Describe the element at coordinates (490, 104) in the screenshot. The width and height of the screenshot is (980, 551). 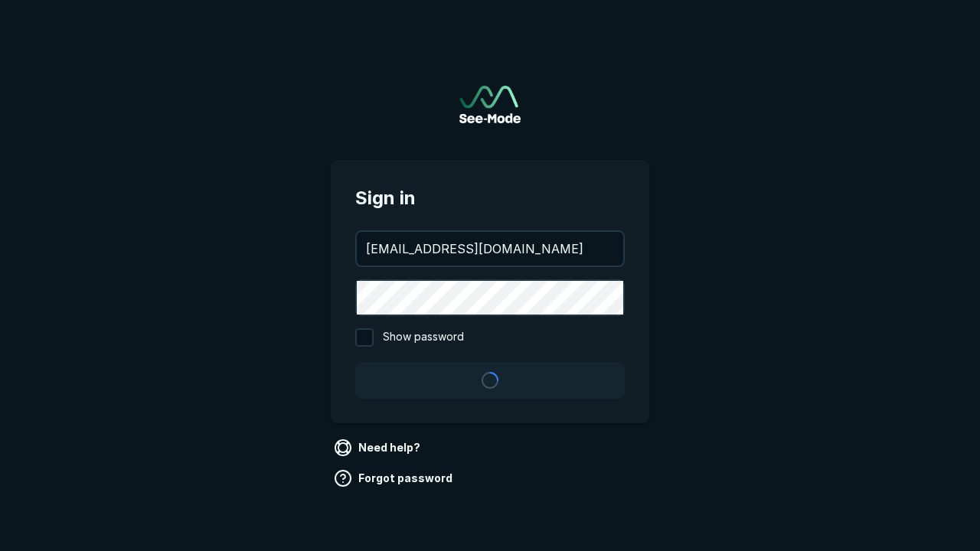
I see `img: See-Mode Logo` at that location.